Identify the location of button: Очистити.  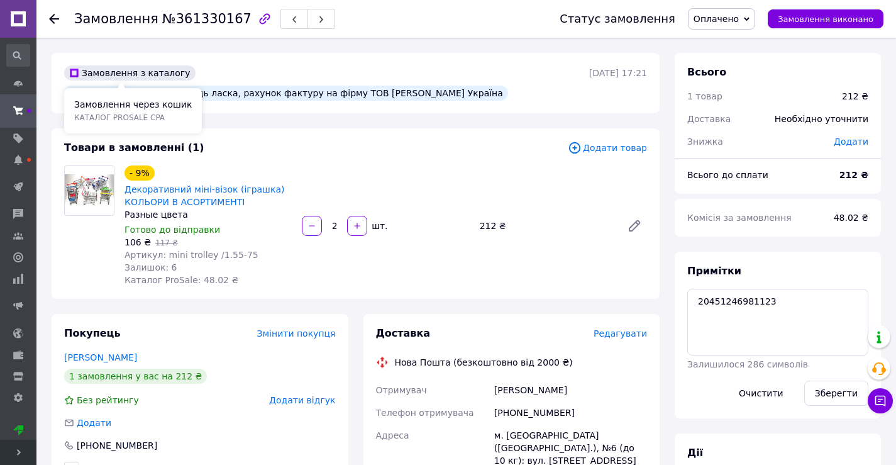
(761, 393).